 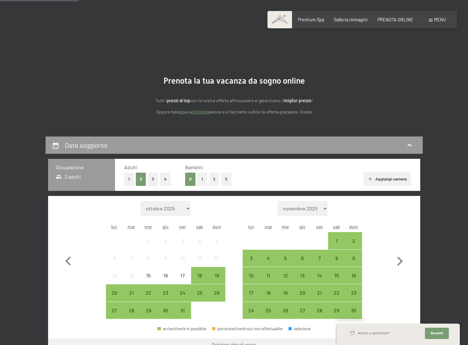 I want to click on div: Mon Nov 24 2025, so click(x=251, y=310).